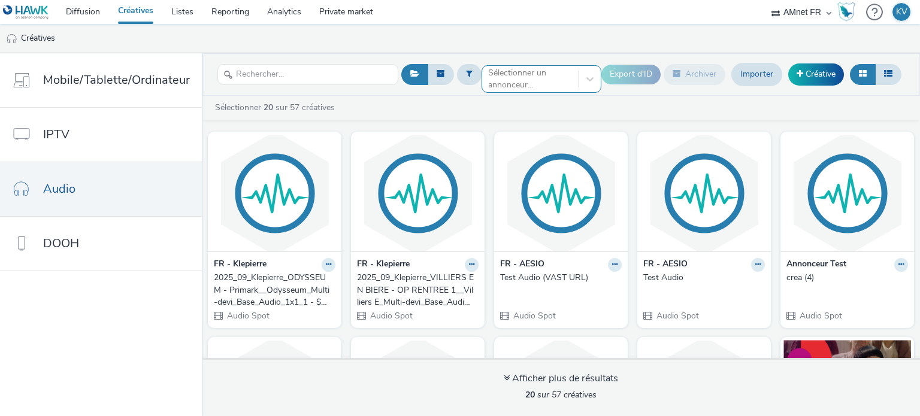 This screenshot has height=416, width=920. I want to click on a: Importer, so click(756, 74).